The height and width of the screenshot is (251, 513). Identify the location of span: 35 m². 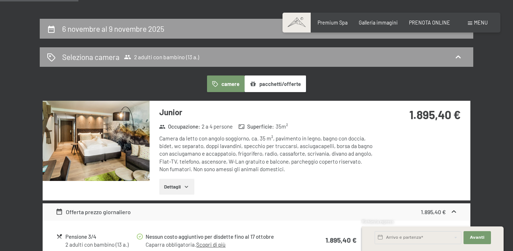
(282, 127).